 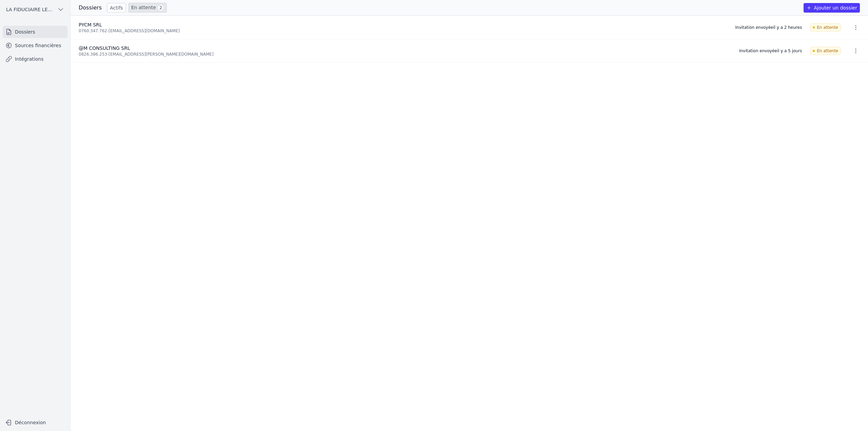 What do you see at coordinates (90, 25) in the screenshot?
I see `span: PYCM SRL` at bounding box center [90, 25].